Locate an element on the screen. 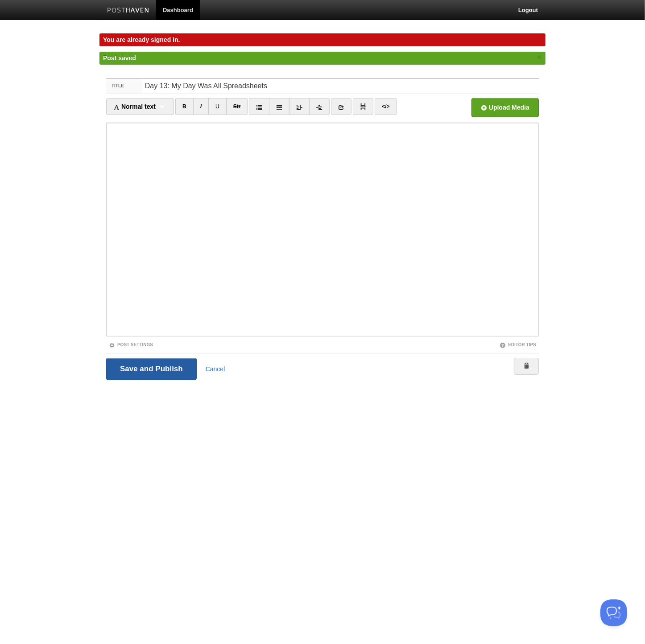 Image resolution: width=645 pixels, height=644 pixels. input: Save and Publish is located at coordinates (151, 369).